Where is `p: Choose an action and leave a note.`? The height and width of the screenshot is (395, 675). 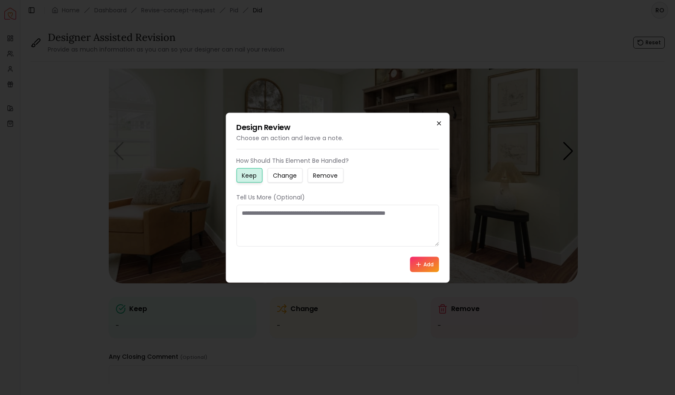 p: Choose an action and leave a note. is located at coordinates (337, 138).